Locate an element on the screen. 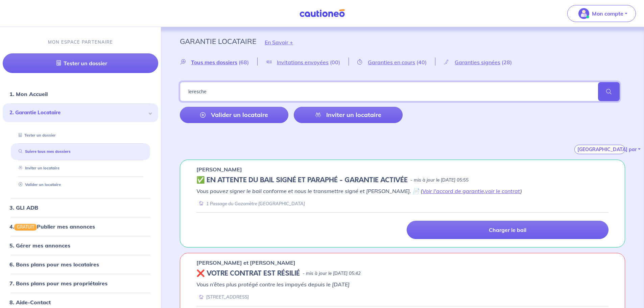  p: MON ESPACE PARTENAIRE is located at coordinates (81, 42).